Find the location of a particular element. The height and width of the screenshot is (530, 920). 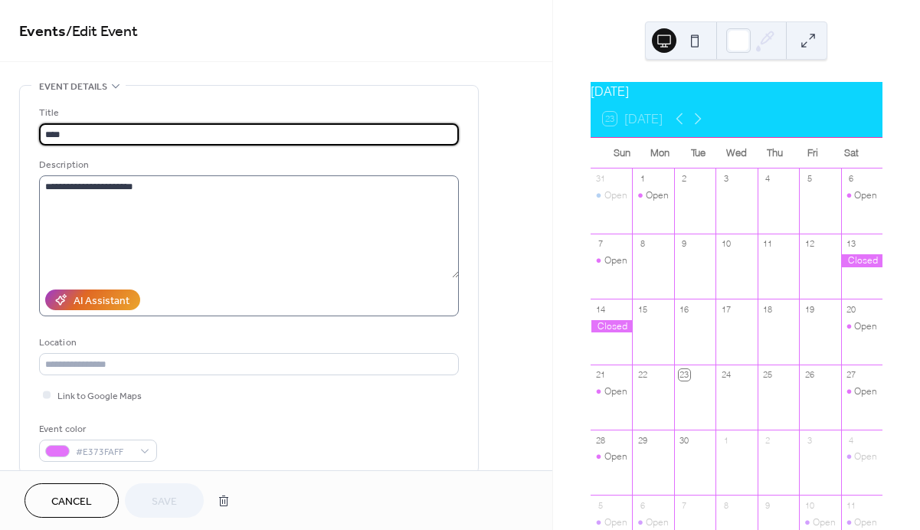

div: 29 is located at coordinates (642, 440).